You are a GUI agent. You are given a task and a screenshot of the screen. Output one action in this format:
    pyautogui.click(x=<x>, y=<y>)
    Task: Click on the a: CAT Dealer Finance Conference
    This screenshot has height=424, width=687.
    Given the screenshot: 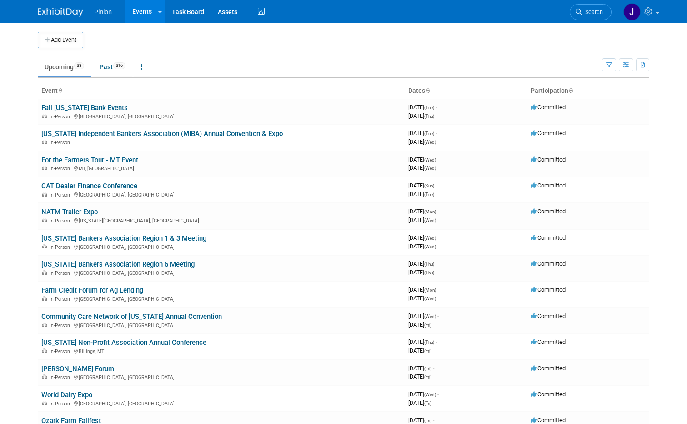 What is the action you would take?
    pyautogui.click(x=89, y=186)
    